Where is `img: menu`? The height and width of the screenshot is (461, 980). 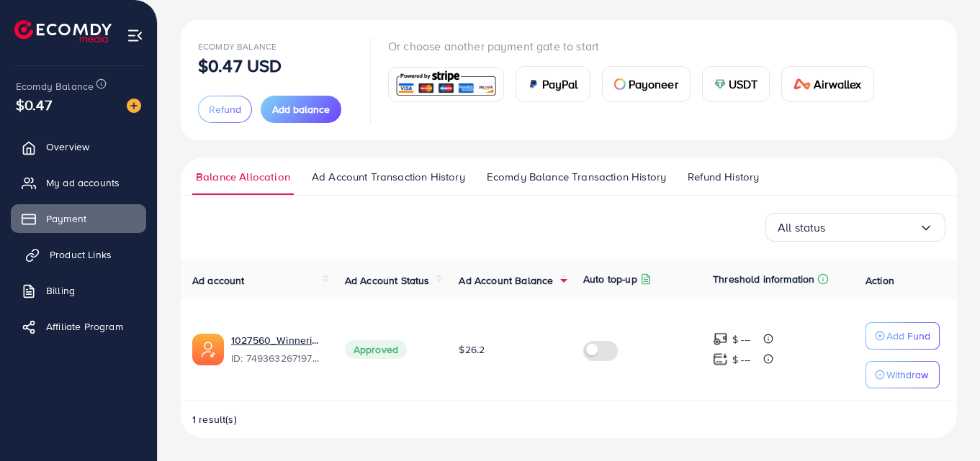 img: menu is located at coordinates (135, 36).